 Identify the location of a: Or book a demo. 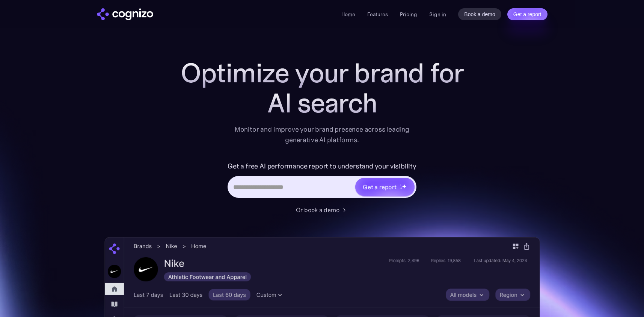
(322, 210).